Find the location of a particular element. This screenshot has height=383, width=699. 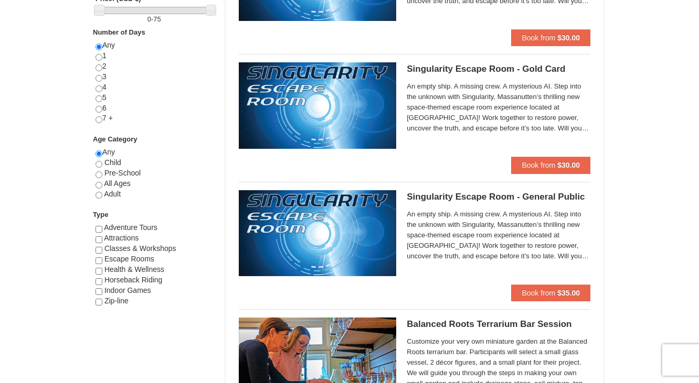

span: Pre-School is located at coordinates (122, 173).